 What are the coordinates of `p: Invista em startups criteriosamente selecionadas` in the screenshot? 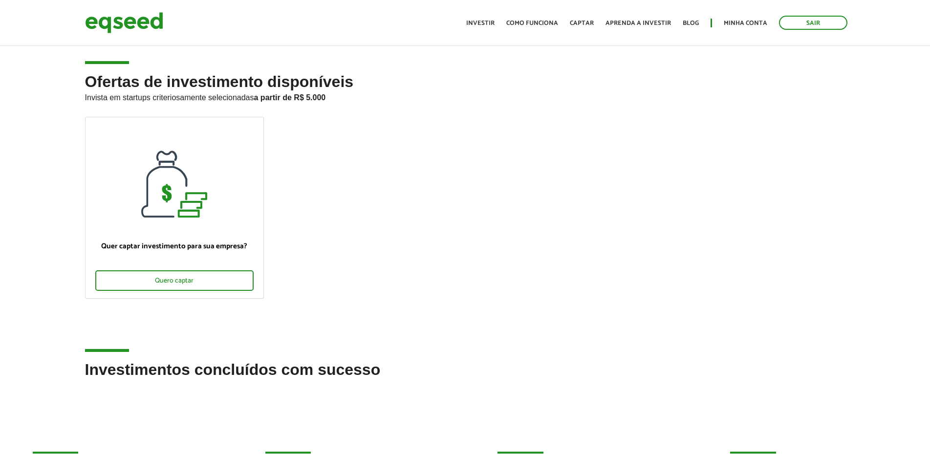 It's located at (465, 96).